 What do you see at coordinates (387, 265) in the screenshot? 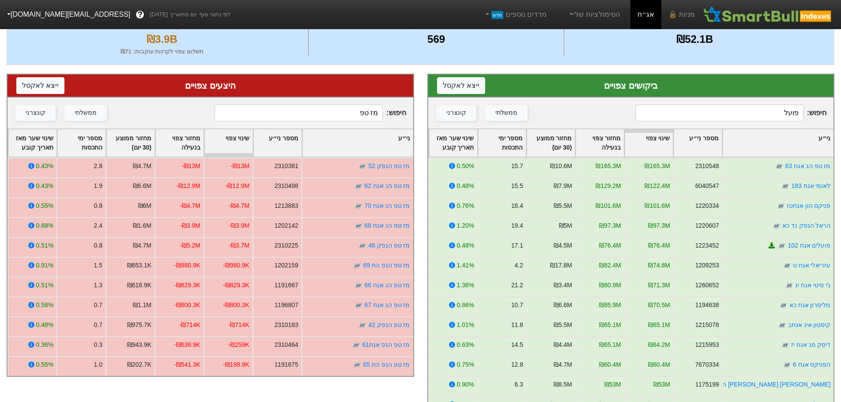
I see `a: מז טפ הנפ הת 69` at bounding box center [387, 265].